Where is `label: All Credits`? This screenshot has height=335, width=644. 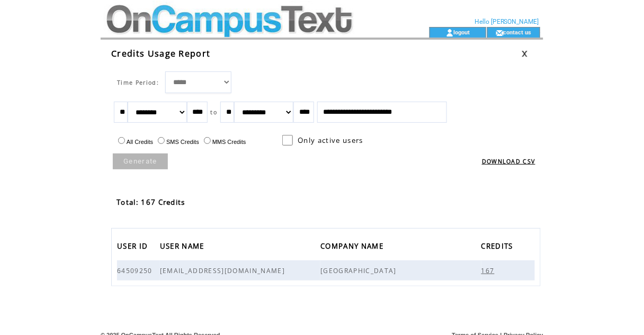 label: All Credits is located at coordinates (134, 142).